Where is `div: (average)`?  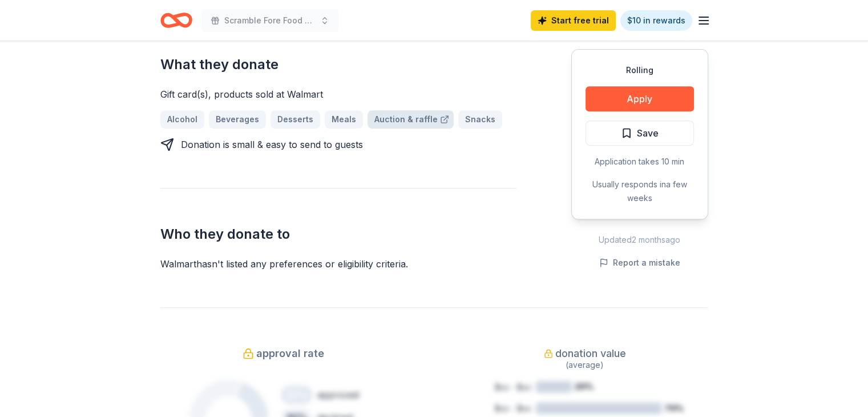
div: (average) is located at coordinates (585, 365).